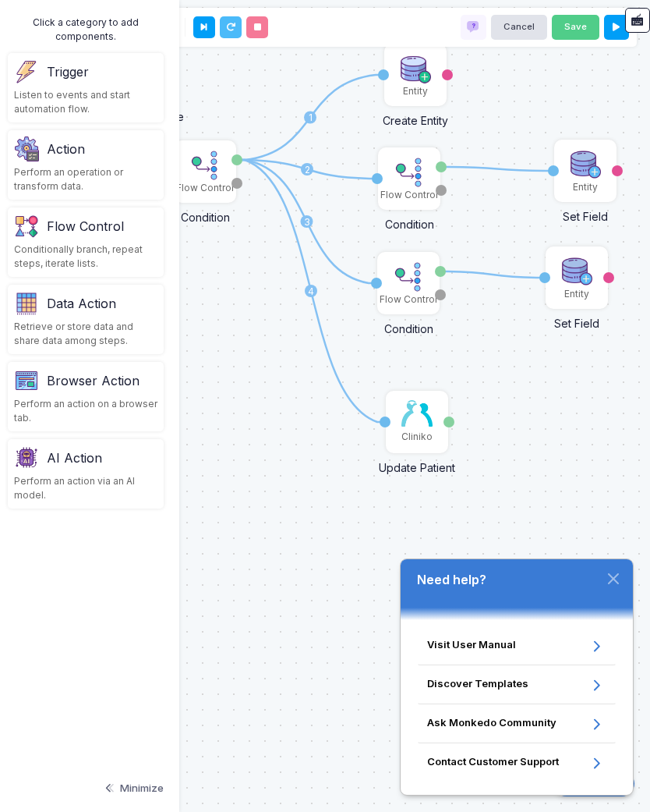 The image size is (650, 812). I want to click on a: Ask Monkedo Community, so click(516, 723).